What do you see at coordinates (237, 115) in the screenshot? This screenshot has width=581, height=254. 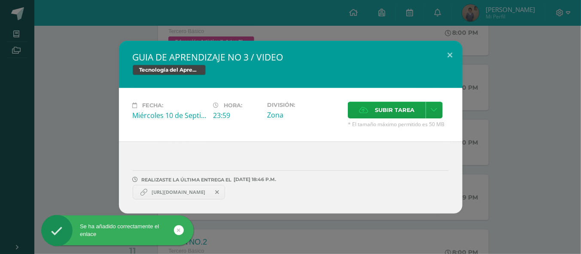 I see `div: 23:59` at bounding box center [237, 115].